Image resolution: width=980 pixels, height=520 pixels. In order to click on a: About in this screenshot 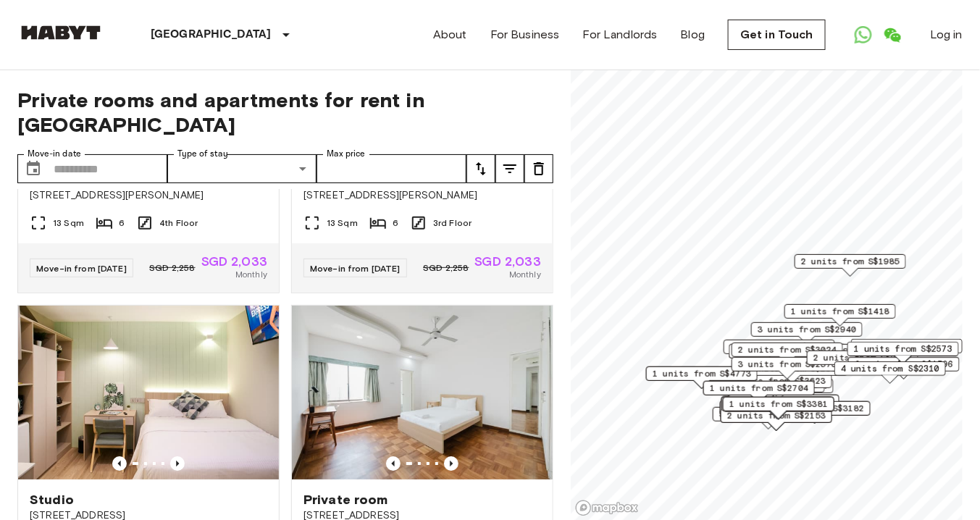, I will do `click(449, 34)`.